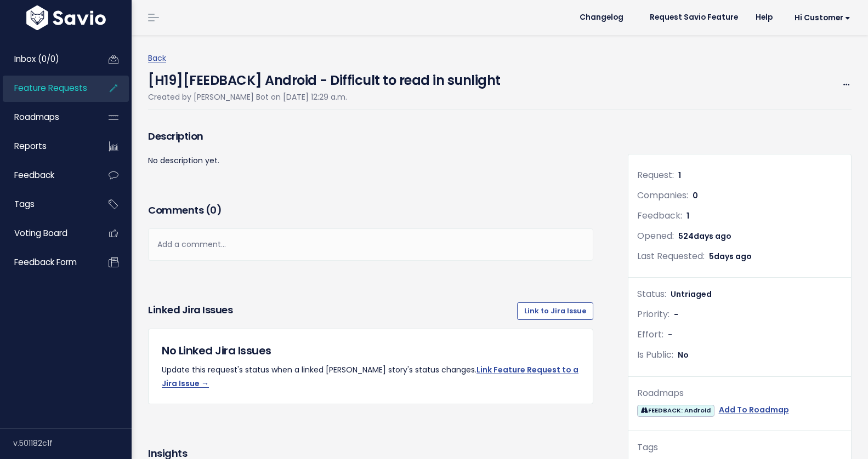 Image resolution: width=868 pixels, height=459 pixels. I want to click on div: v.501182c1f, so click(72, 443).